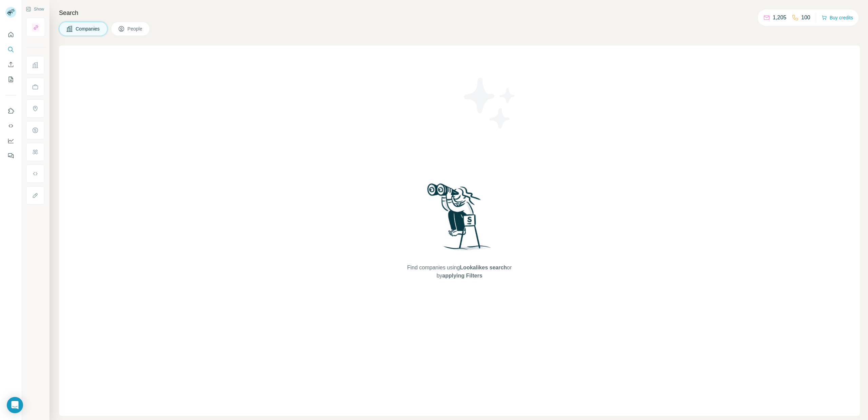  What do you see at coordinates (11, 49) in the screenshot?
I see `button: Search` at bounding box center [11, 49].